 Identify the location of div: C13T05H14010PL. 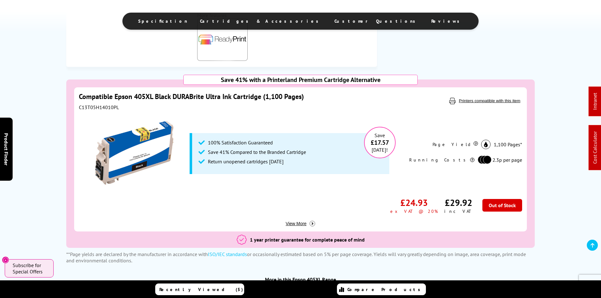
(234, 107).